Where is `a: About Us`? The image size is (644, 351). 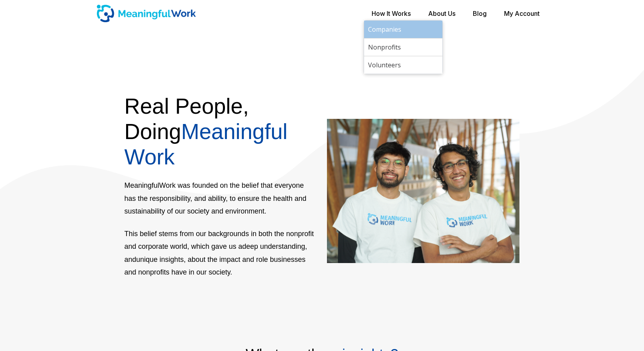 a: About Us is located at coordinates (442, 13).